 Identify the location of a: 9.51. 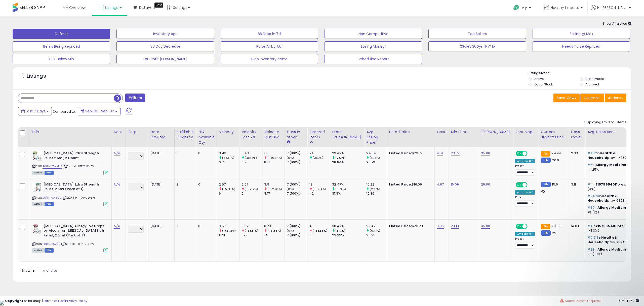
(440, 153).